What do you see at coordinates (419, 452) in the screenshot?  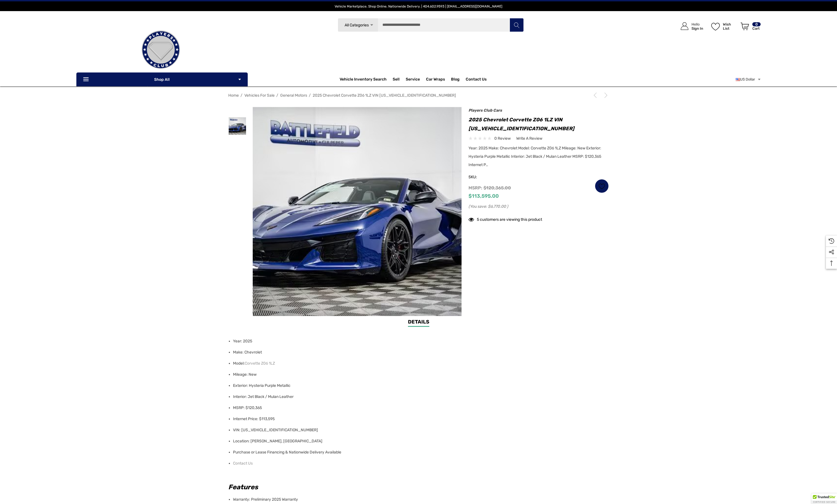 I see `li: Purchase or Lease Financing & Nationwide Delivery Available` at bounding box center [419, 452].